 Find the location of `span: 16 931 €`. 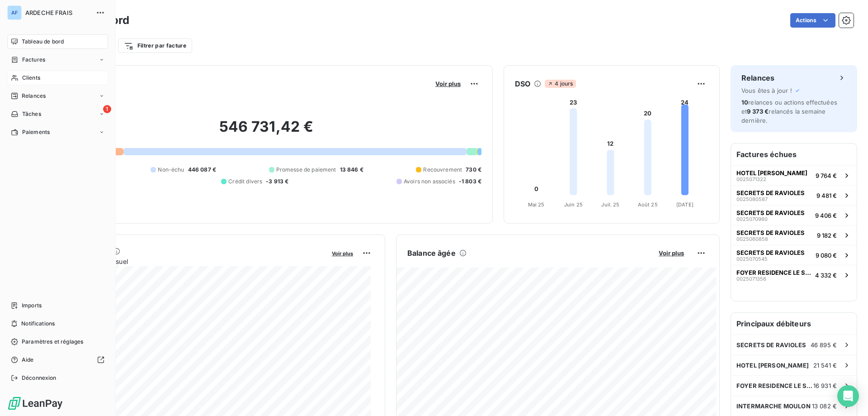

span: 16 931 € is located at coordinates (825, 386).